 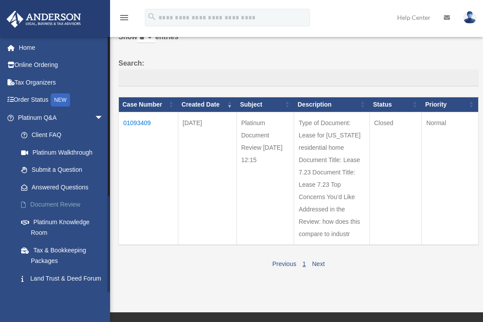 What do you see at coordinates (64, 170) in the screenshot?
I see `a: Submit a Question` at bounding box center [64, 170].